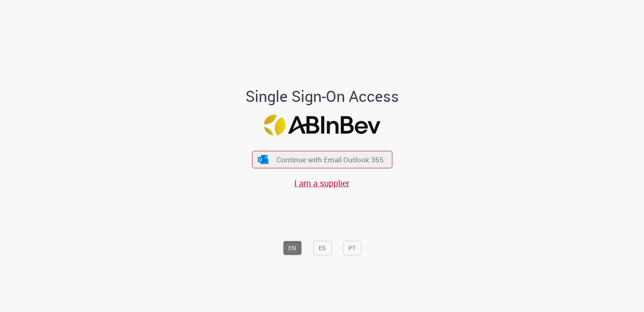  Describe the element at coordinates (322, 182) in the screenshot. I see `a: I am a supplier` at that location.